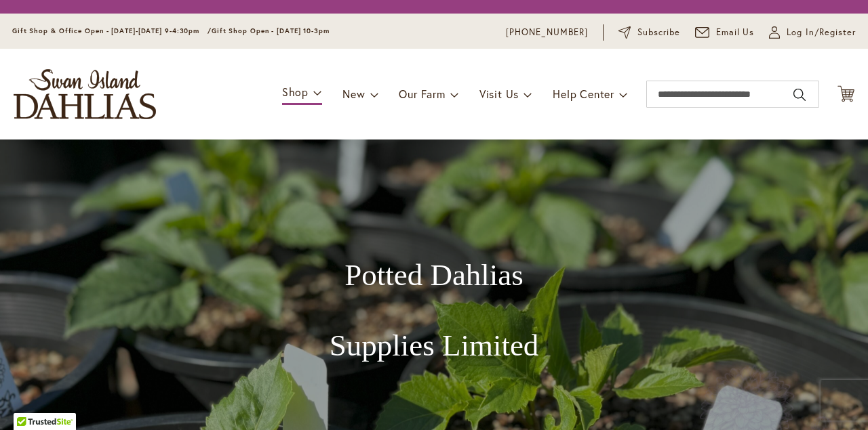  What do you see at coordinates (821, 33) in the screenshot?
I see `span: Log In/Register` at bounding box center [821, 33].